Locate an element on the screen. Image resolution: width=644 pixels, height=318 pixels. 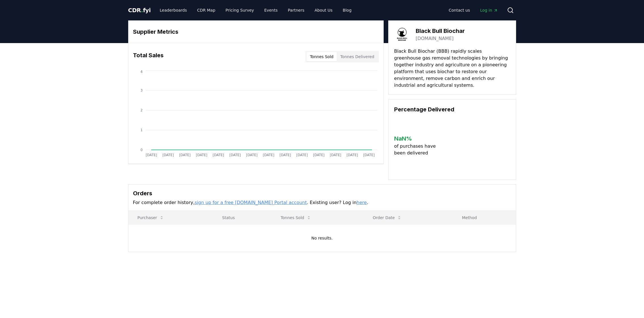
h3: Orders is located at coordinates (322, 193).